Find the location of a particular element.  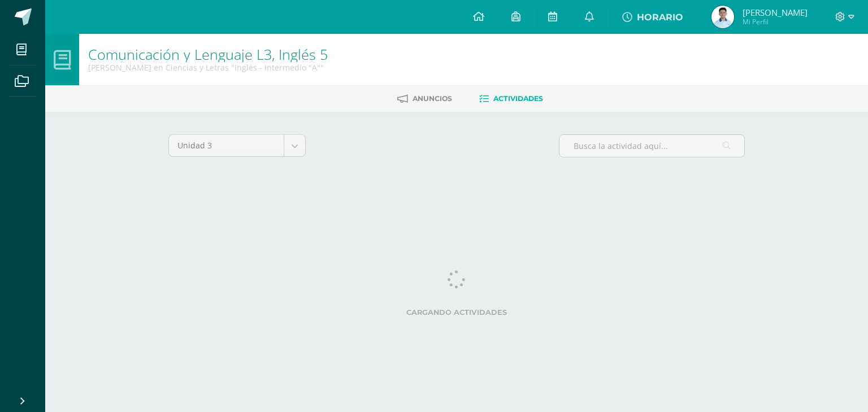

input: Busca la actividad aquí... is located at coordinates (652, 145).